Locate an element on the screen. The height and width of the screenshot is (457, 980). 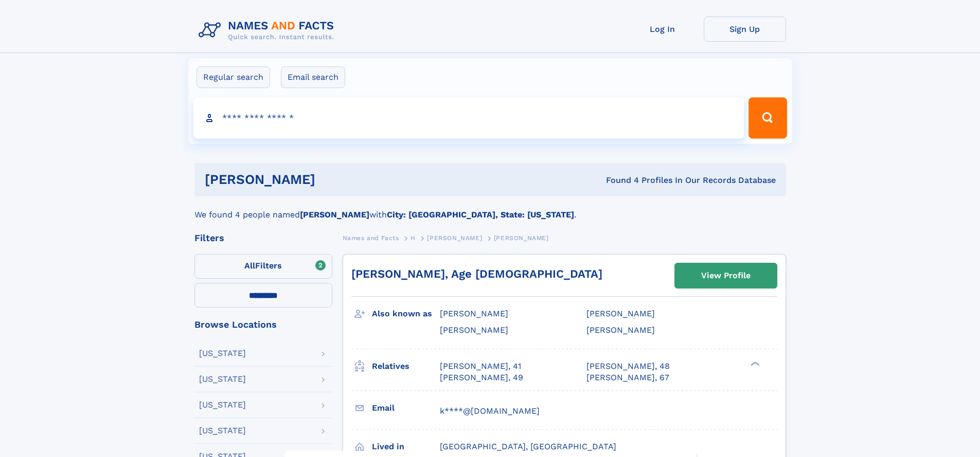
a: Log In is located at coordinates (663, 29).